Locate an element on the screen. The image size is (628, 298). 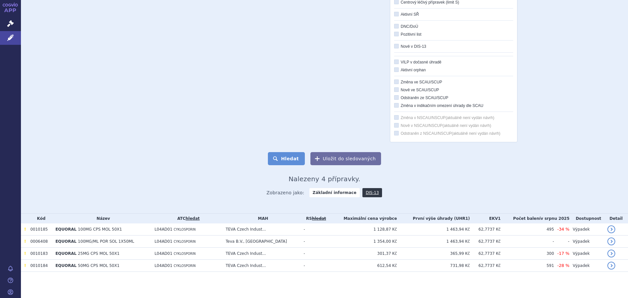
span: v srpnu 2025 is located at coordinates (555, 218).